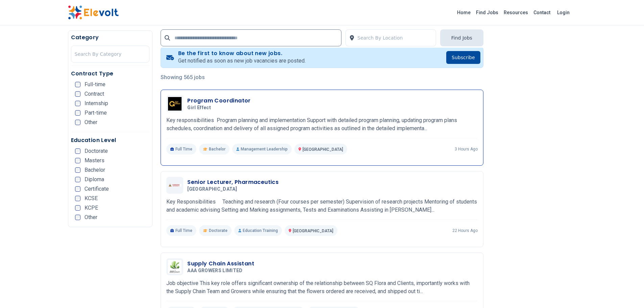 The height and width of the screenshot is (308, 644). What do you see at coordinates (464, 13) in the screenshot?
I see `a: Home` at bounding box center [464, 13].